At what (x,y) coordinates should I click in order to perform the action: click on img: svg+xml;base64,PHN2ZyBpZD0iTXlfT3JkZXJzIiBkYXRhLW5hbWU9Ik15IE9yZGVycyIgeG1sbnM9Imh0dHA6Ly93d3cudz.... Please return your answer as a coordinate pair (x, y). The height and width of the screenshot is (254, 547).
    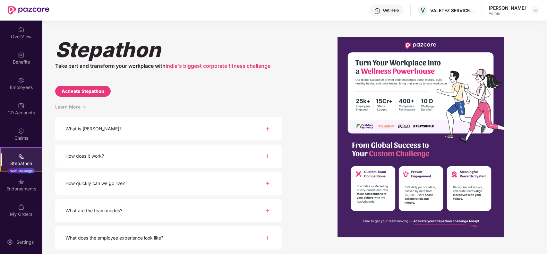
    Looking at the image, I should click on (21, 207).